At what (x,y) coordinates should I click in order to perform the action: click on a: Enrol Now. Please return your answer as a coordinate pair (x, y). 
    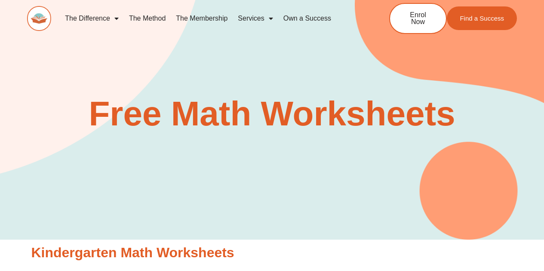
    Looking at the image, I should click on (418, 18).